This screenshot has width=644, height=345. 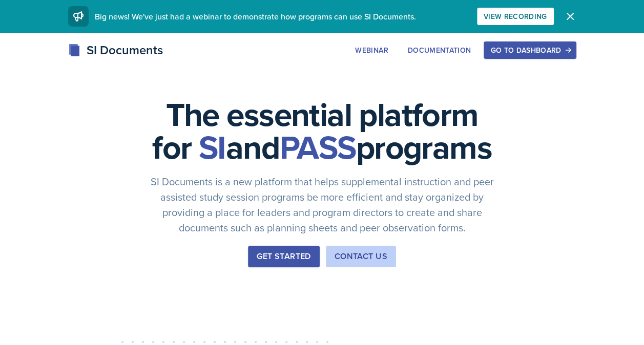 I want to click on button: Documentation, so click(x=439, y=50).